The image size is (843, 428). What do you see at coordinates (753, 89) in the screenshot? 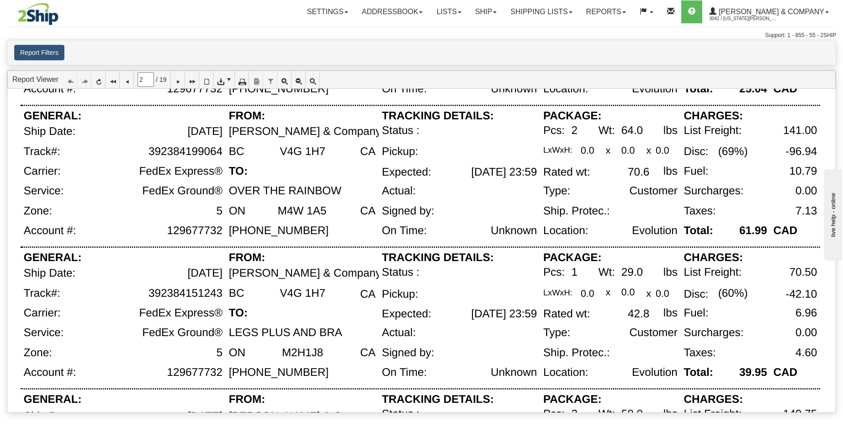
I see `div: 25.04` at bounding box center [753, 89].